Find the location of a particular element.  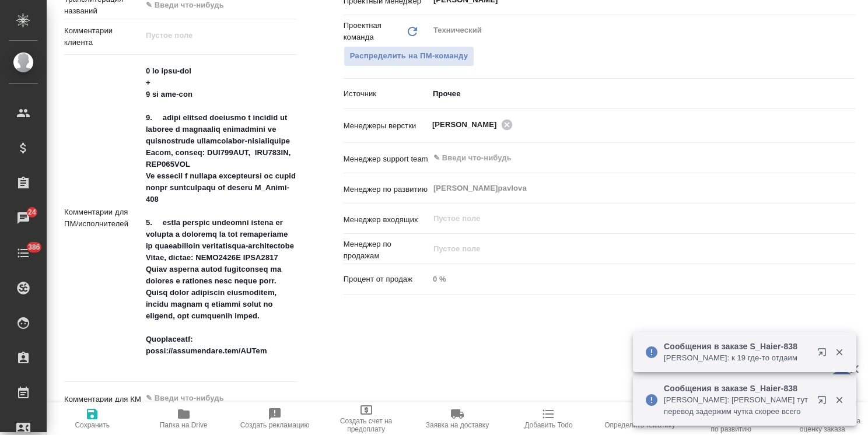

span: Создать счет на предоплату is located at coordinates (365, 425).